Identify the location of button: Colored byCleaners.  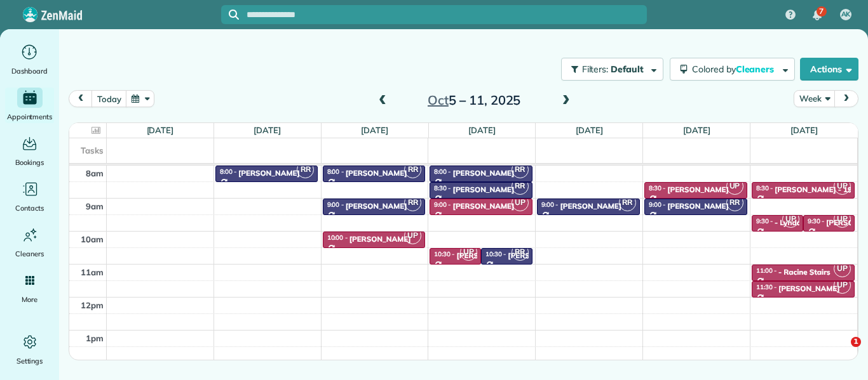
(732, 69).